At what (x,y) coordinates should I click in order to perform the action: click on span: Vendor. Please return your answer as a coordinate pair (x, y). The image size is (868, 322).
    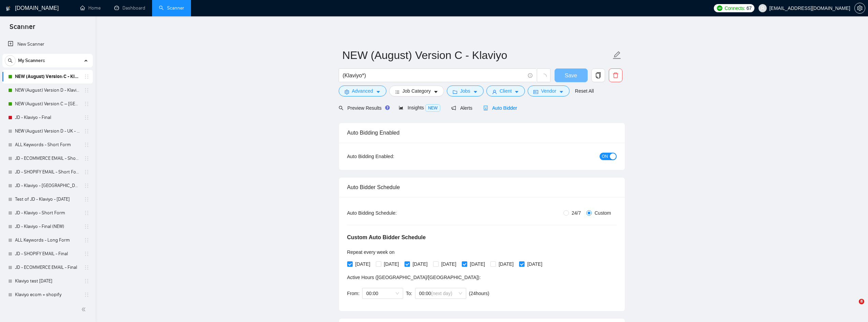
    Looking at the image, I should click on (548, 91).